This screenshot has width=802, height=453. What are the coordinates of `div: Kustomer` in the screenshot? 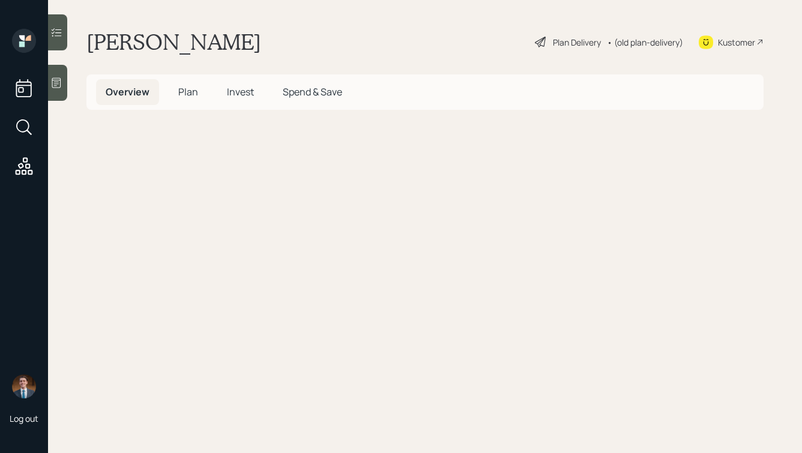 It's located at (736, 42).